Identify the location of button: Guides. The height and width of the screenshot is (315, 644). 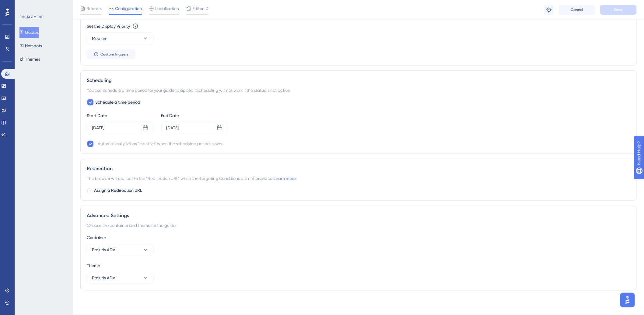
(29, 32).